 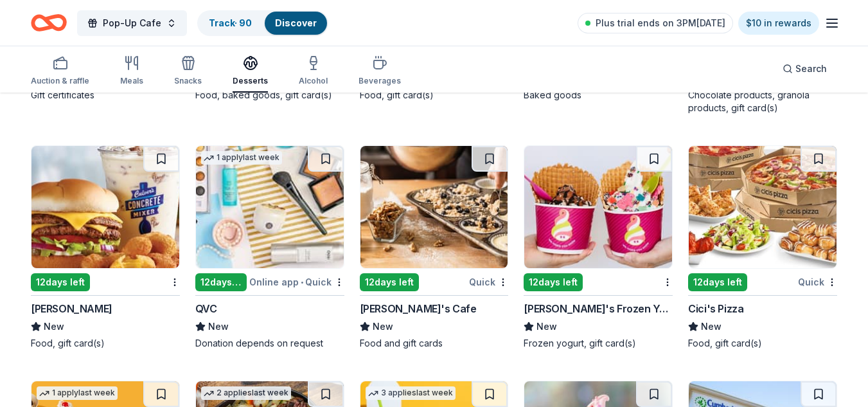 What do you see at coordinates (246, 392) in the screenshot?
I see `div: 2 applies last week` at bounding box center [246, 392].